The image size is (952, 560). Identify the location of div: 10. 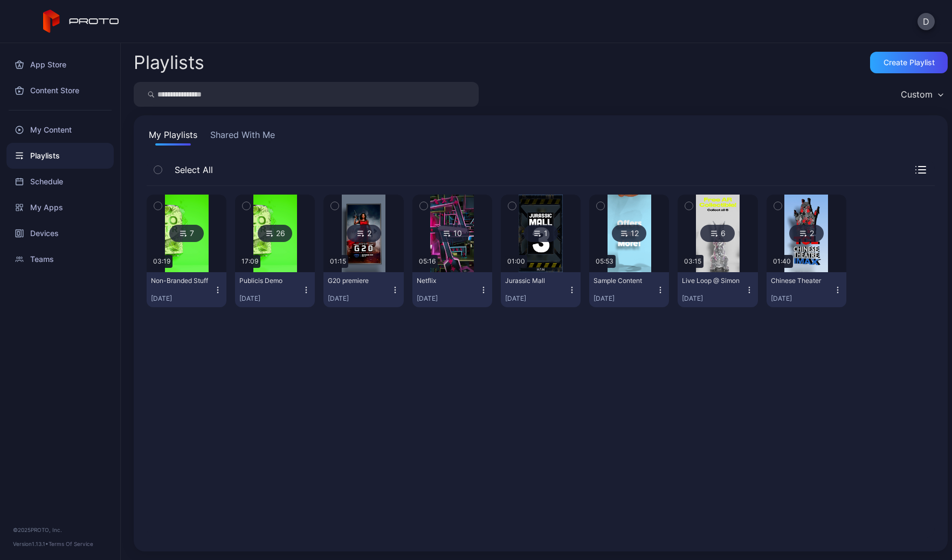
(452, 234).